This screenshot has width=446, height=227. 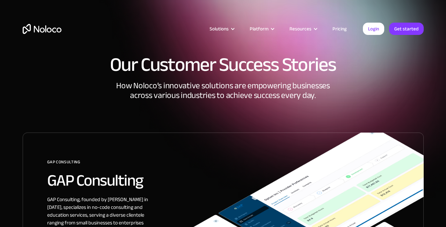 I want to click on h1: Our Customer Success Stories, so click(x=223, y=65).